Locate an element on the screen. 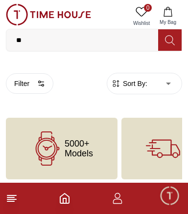 The width and height of the screenshot is (188, 214). div: Chat Widget is located at coordinates (170, 196).